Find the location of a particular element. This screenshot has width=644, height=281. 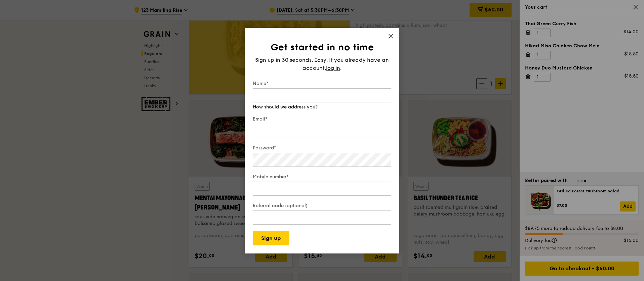

label: Referral code (optional) is located at coordinates (322, 206).